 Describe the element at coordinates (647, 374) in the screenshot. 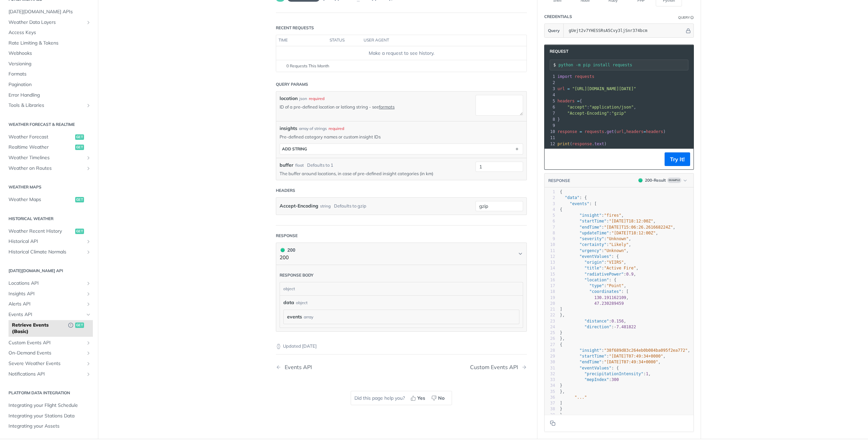

I see `span: 1` at that location.